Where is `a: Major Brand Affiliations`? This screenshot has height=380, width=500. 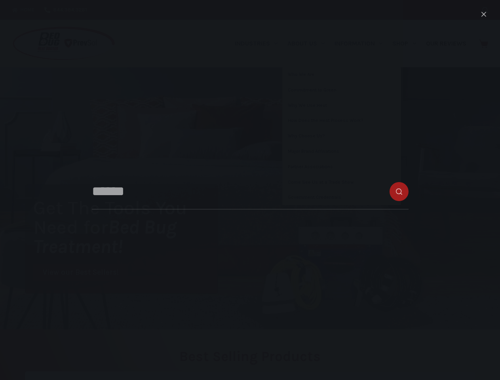 a: Major Brand Affiliations is located at coordinates (342, 152).